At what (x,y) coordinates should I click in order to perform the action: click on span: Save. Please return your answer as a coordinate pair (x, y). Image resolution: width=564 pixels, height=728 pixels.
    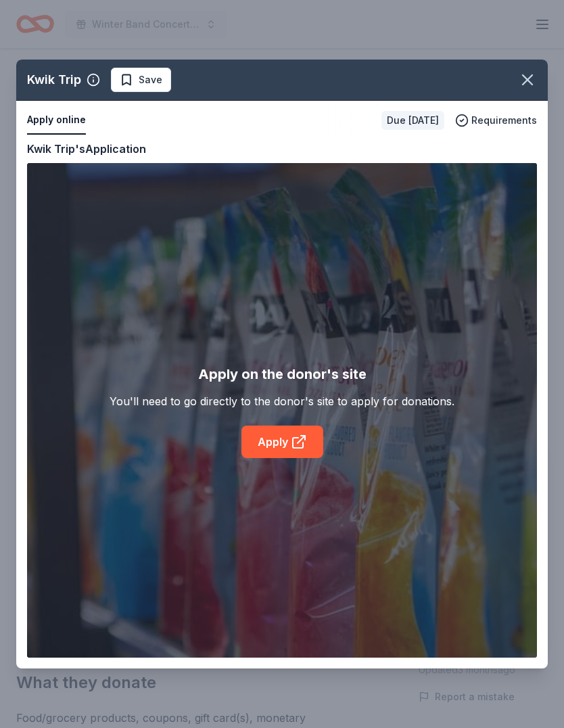
    Looking at the image, I should click on (150, 80).